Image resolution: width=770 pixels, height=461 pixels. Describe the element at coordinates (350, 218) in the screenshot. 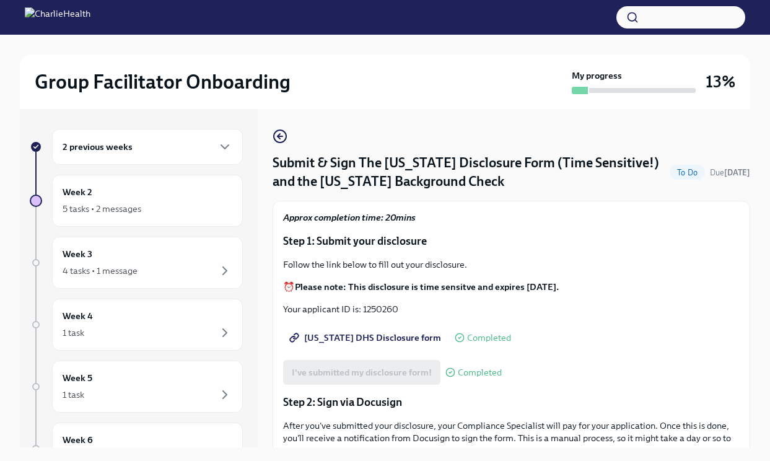

I see `strong: Approx completion time: 20mins` at that location.